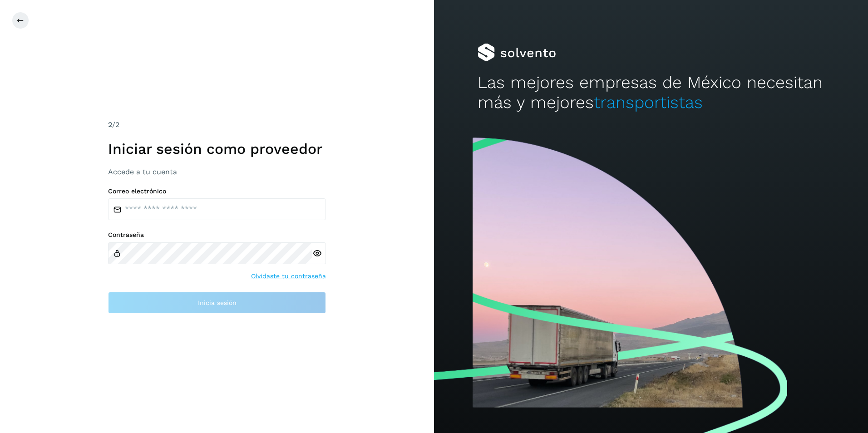 This screenshot has width=868, height=433. What do you see at coordinates (217, 303) in the screenshot?
I see `span: Inicia sesión` at bounding box center [217, 303].